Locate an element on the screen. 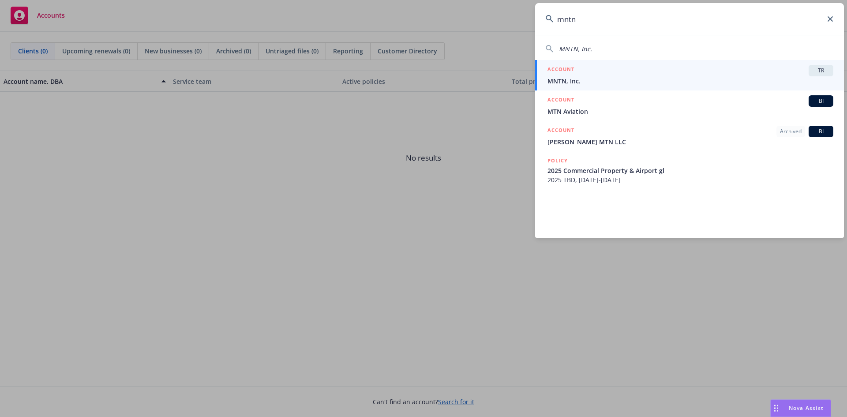 This screenshot has width=847, height=417. span: Archived is located at coordinates (791, 132).